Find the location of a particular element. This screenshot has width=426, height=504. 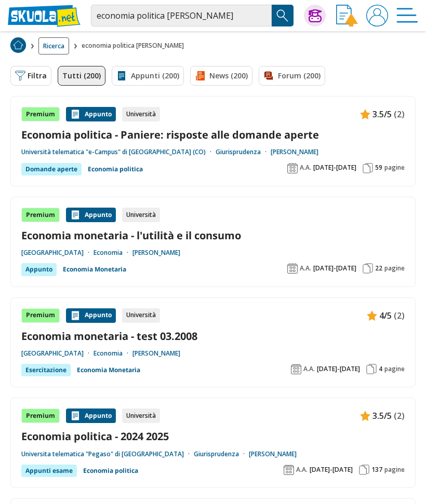

img: News filtro contenuto is located at coordinates (200, 76).